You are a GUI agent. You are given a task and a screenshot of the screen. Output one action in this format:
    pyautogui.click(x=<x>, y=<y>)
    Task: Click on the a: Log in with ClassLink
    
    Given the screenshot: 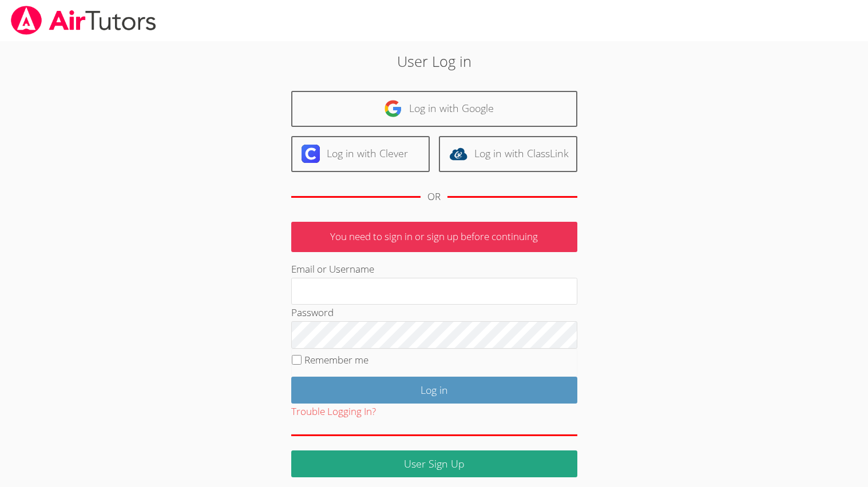 What is the action you would take?
    pyautogui.click(x=508, y=154)
    